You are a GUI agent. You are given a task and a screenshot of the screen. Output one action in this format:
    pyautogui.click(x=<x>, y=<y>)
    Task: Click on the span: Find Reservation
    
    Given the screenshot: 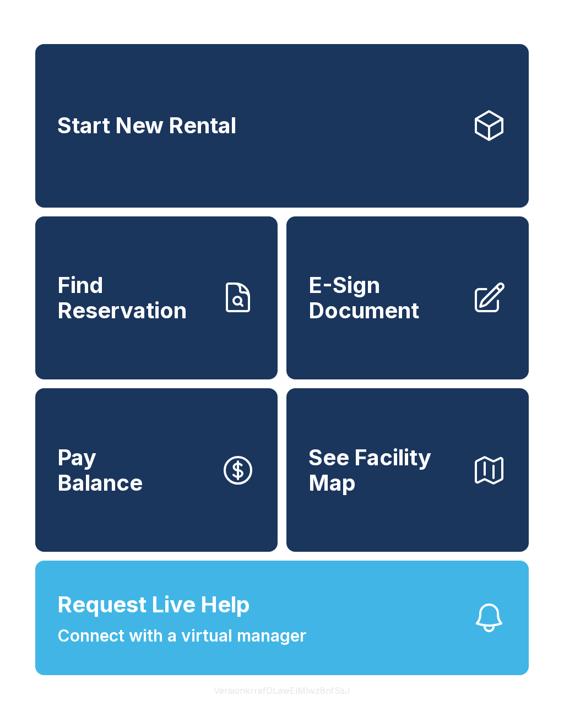 What is the action you would take?
    pyautogui.click(x=135, y=297)
    